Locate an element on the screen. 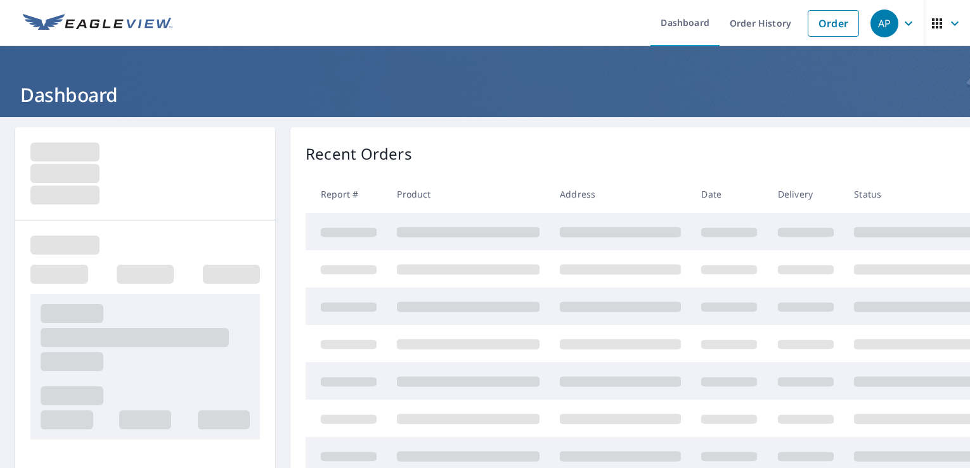 The height and width of the screenshot is (468, 970). div: AP is located at coordinates (884, 23).